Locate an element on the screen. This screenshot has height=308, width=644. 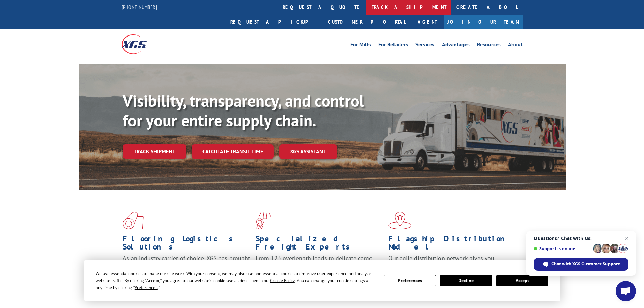
span: Chat with XGS Customer Support is located at coordinates (586, 264).